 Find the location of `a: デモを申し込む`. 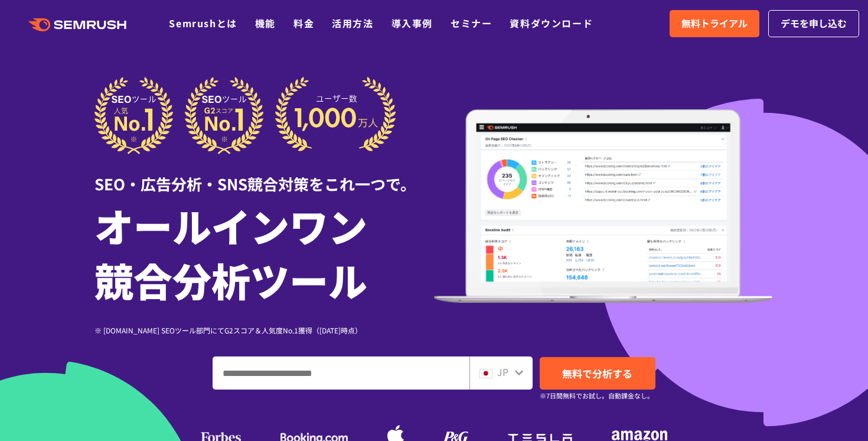

a: デモを申し込む is located at coordinates (814, 24).